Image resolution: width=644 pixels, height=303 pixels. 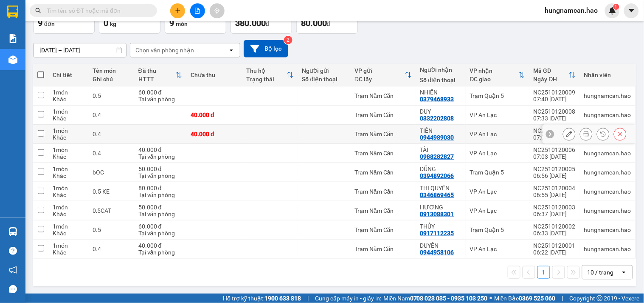 I want to click on span: caret-down, so click(x=632, y=11).